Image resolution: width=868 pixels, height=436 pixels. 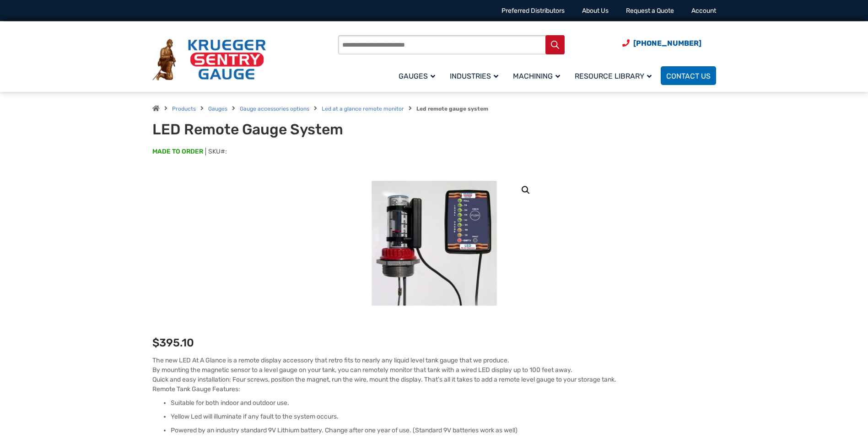 What do you see at coordinates (443, 430) in the screenshot?
I see `li: Powered by an industry standard 9V Lithium battery. Change after one year of use. (Standard 9V ba...` at bounding box center [443, 430].